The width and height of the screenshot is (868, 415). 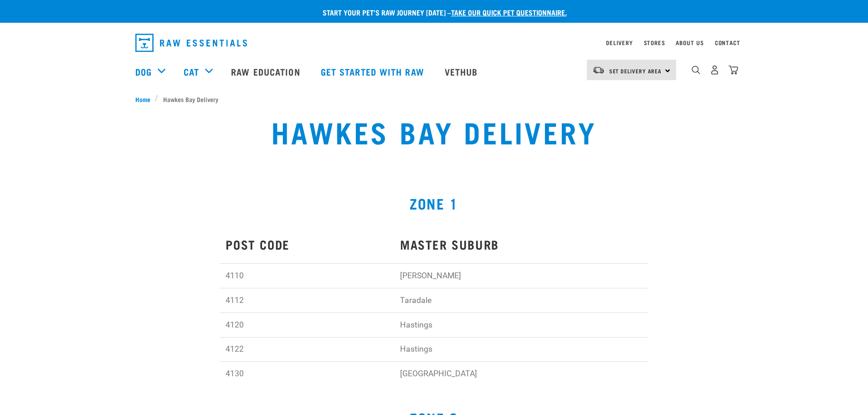 What do you see at coordinates (695, 70) in the screenshot?
I see `img: home-icon-1@2x.png` at bounding box center [695, 70].